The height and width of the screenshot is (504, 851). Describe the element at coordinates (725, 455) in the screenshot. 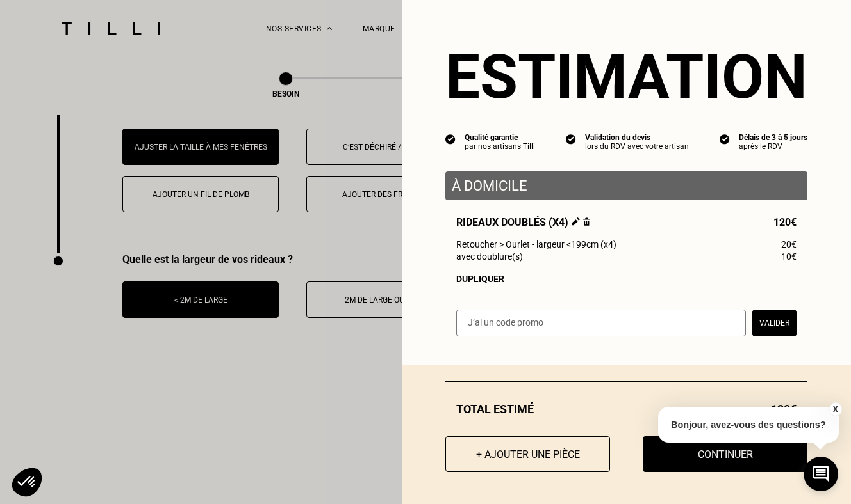

I see `button: Continuer` at that location.